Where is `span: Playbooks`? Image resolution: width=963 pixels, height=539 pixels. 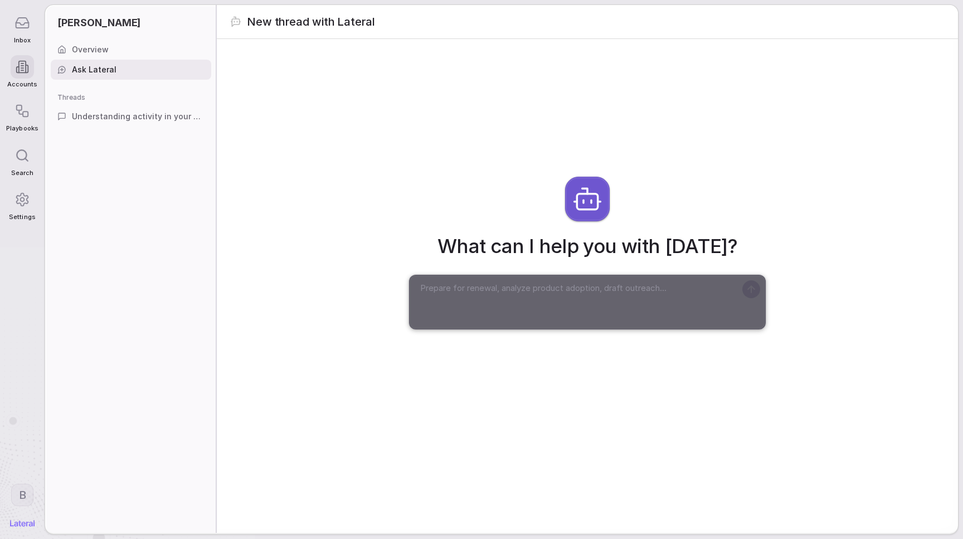
span: Playbooks is located at coordinates (22, 128).